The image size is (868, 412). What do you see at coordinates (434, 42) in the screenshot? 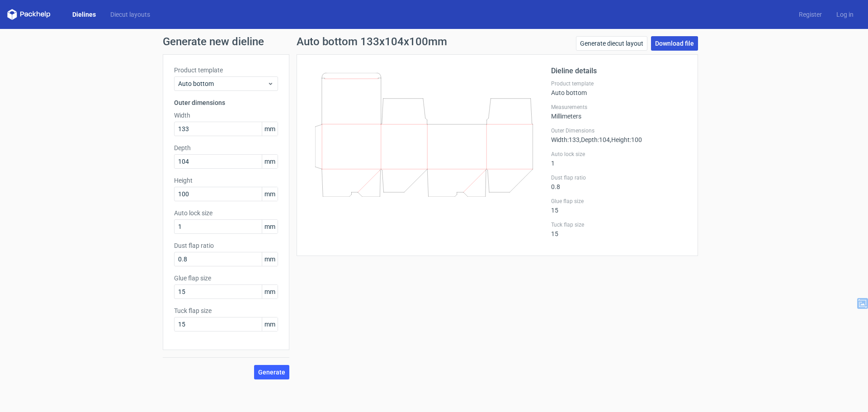
I see `h1: Generate new dieline` at bounding box center [434, 42].